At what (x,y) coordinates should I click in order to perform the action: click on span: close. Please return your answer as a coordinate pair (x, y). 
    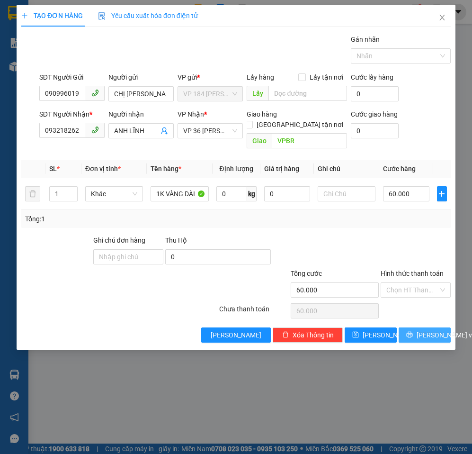
    Looking at the image, I should click on (442, 18).